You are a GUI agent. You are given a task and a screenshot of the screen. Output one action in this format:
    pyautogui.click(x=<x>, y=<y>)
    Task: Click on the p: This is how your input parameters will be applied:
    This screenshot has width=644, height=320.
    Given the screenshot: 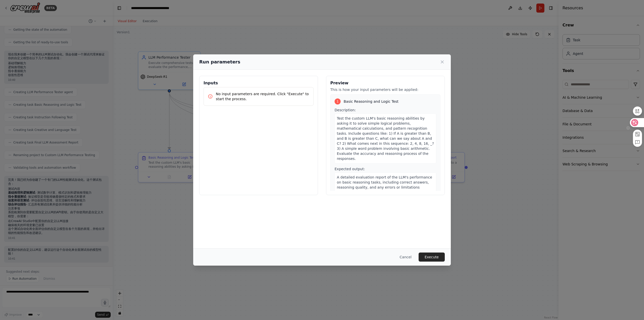 What is the action you would take?
    pyautogui.click(x=385, y=89)
    